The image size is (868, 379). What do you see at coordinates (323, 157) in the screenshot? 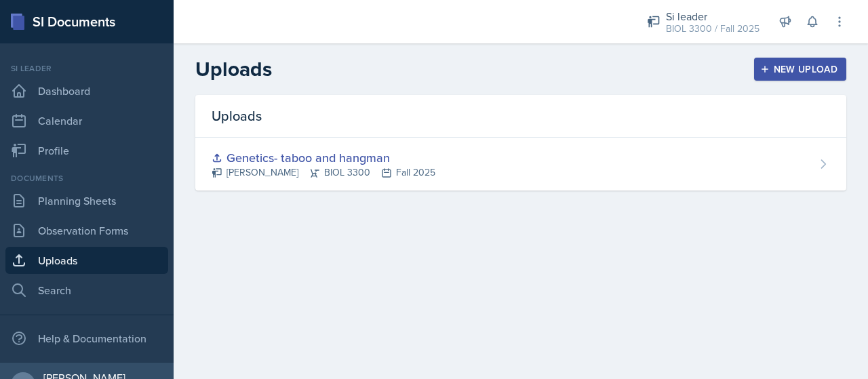
I see `div: Genetics- taboo and hangman` at bounding box center [323, 157].